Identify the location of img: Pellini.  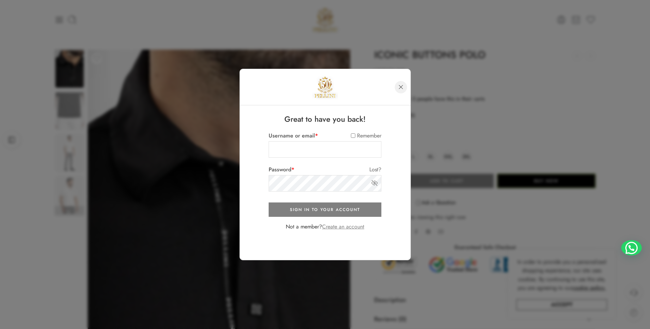
(325, 87).